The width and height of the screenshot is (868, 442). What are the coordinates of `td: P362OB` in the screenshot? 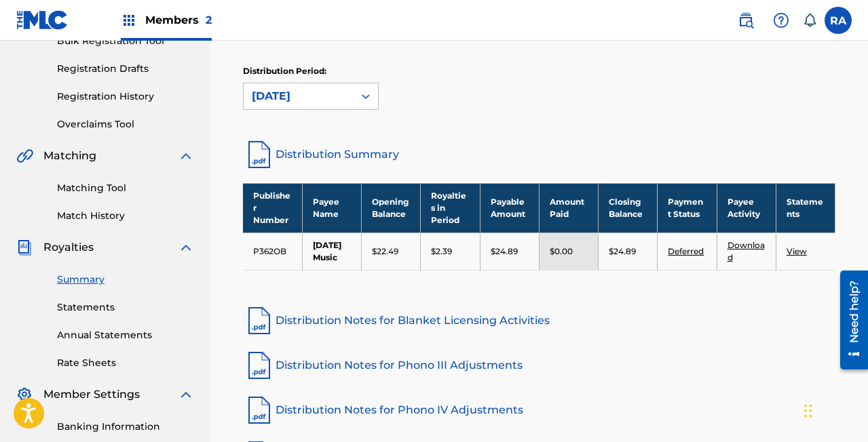 It's located at (272, 251).